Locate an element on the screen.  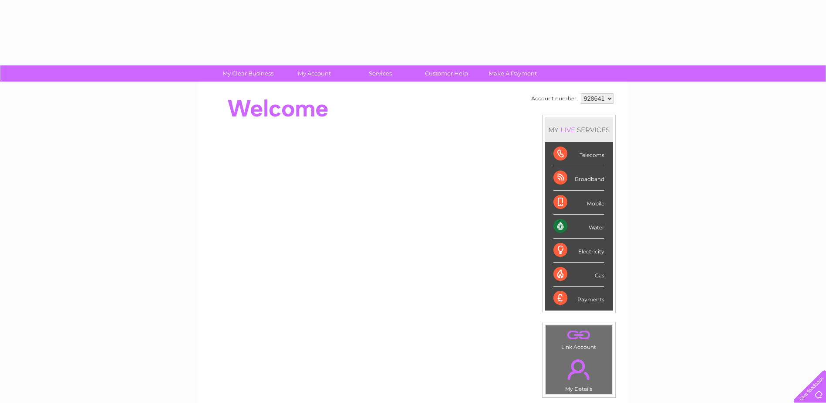
td: Account number is located at coordinates (554, 98).